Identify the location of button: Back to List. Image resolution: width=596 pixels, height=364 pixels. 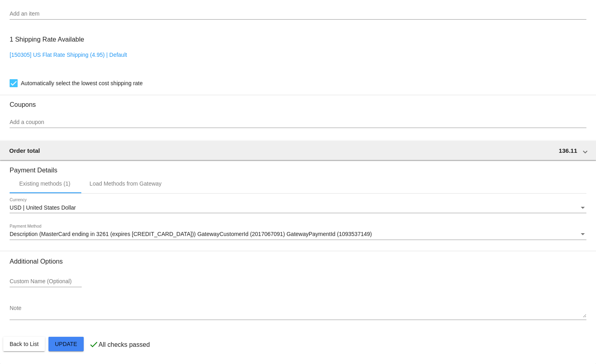
(24, 344).